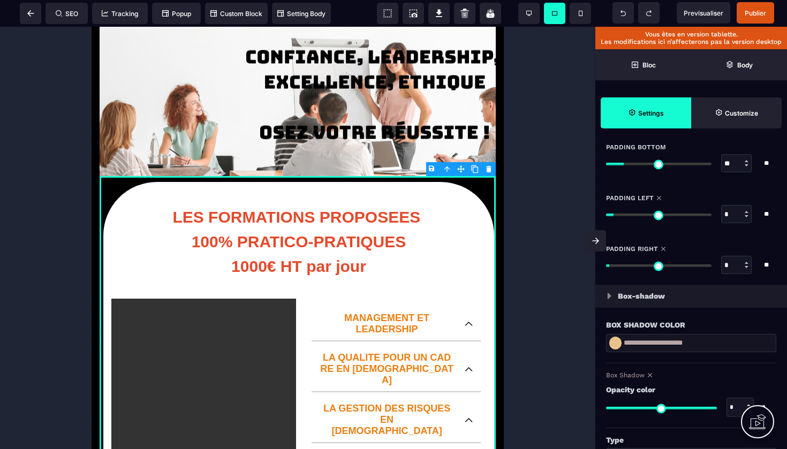 The width and height of the screenshot is (787, 449). I want to click on b: LES FORMATIONS PROPOSEES 100% PRATICO-PRATIQUES 1000€ HT par jour, so click(207, 215).